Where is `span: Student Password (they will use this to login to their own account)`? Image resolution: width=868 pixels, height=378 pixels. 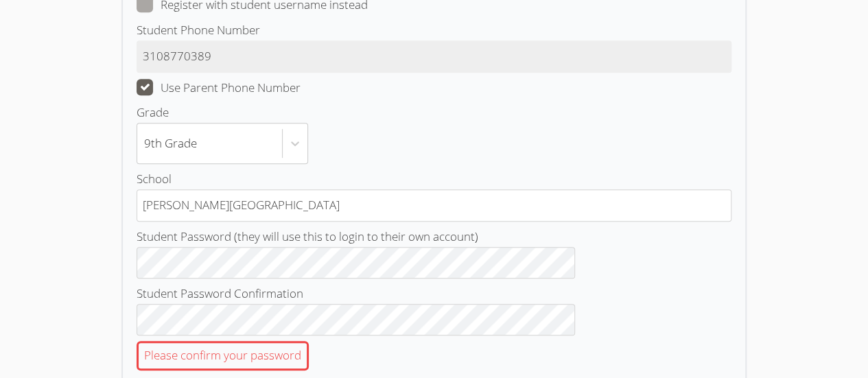 span: Student Password (they will use this to login to their own account) is located at coordinates (307, 236).